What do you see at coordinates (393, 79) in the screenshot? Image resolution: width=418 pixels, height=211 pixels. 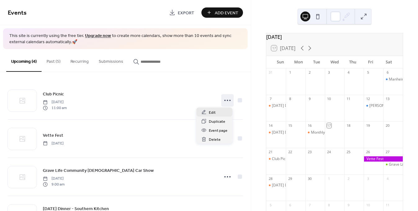 I see `div: Manheim Car Show` at bounding box center [393, 79].